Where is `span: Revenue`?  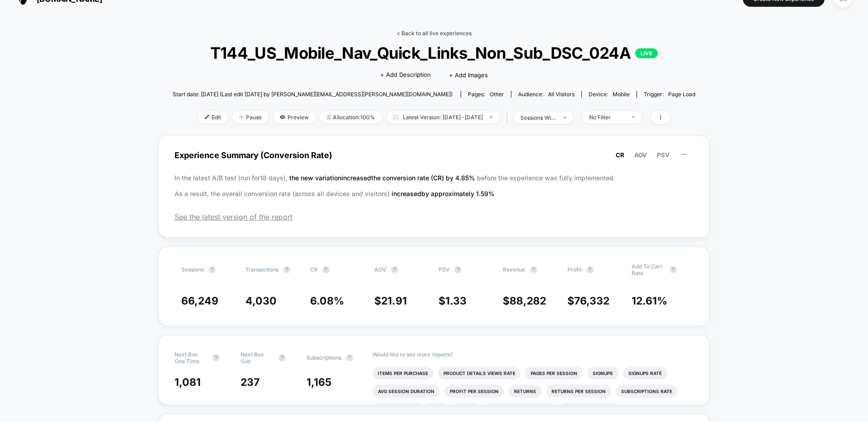 span: Revenue is located at coordinates (514, 269).